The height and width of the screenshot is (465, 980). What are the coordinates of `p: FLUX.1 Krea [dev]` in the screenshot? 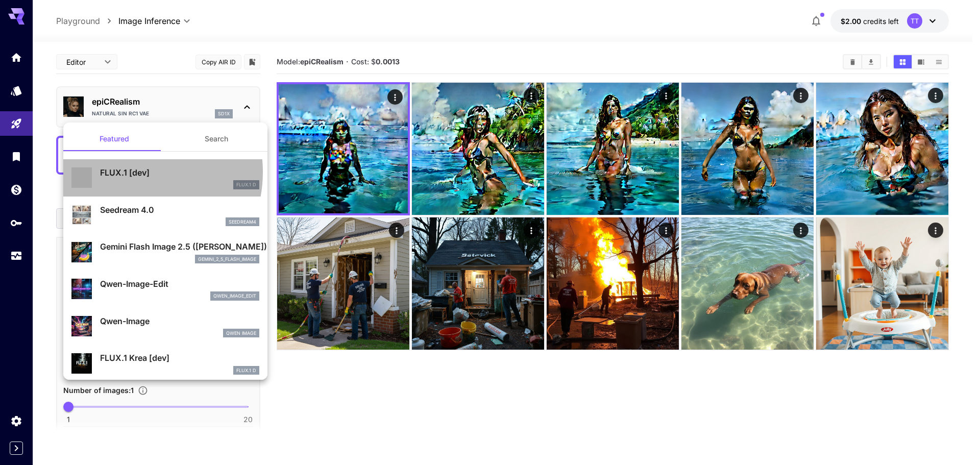 It's located at (180, 358).